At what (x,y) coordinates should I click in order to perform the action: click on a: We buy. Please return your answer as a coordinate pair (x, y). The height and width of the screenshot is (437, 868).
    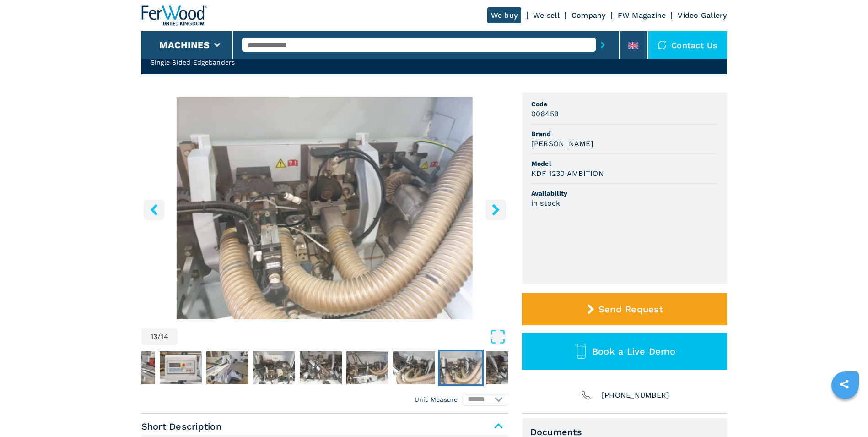
    Looking at the image, I should click on (504, 15).